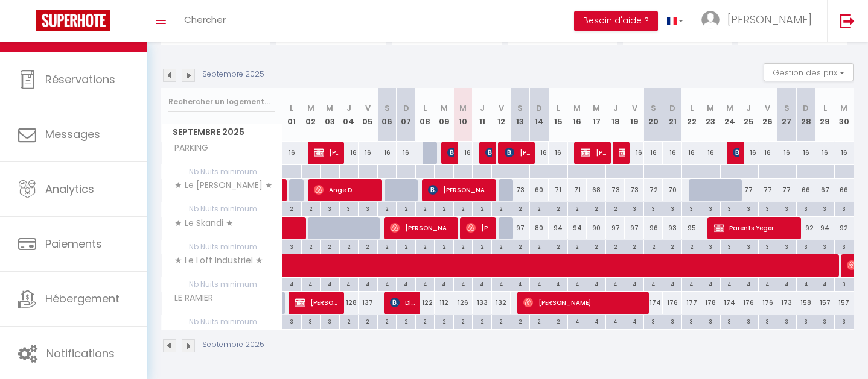 The width and height of the screenshot is (868, 379). What do you see at coordinates (749, 108) in the screenshot?
I see `abbr: J` at bounding box center [749, 108].